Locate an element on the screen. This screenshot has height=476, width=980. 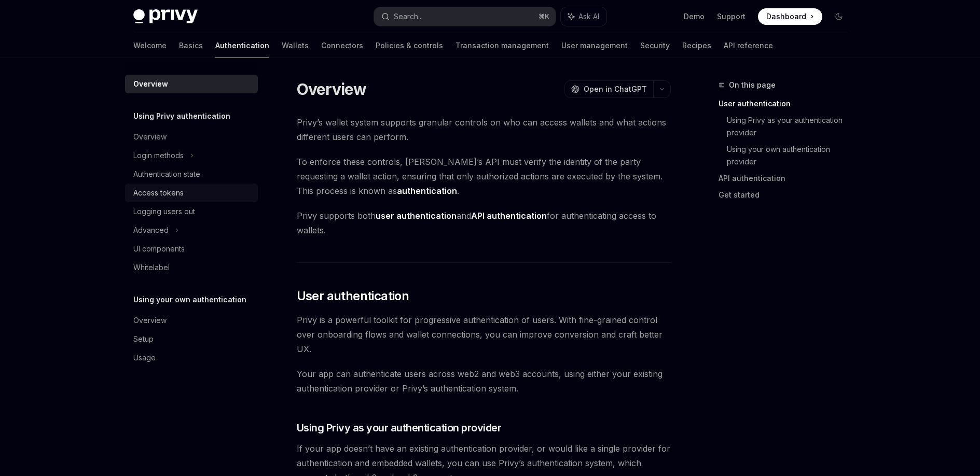
h1: Overview is located at coordinates (331, 90).